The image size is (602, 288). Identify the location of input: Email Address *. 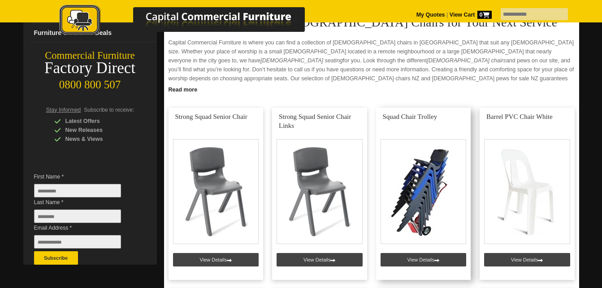
(78, 241).